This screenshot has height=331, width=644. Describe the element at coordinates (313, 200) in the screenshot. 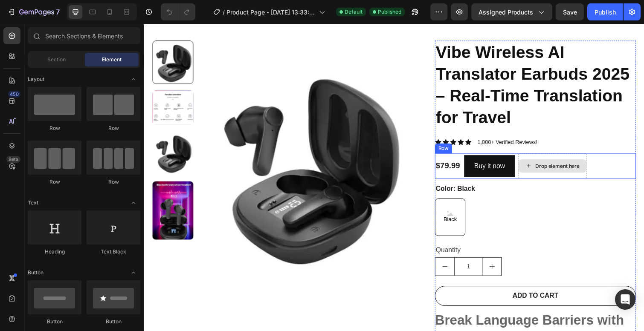

I see `span: Black` at that location.